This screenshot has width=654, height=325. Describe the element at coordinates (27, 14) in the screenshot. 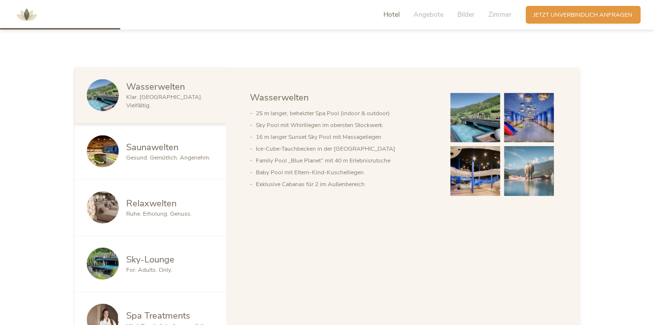

I see `a: AMONTI & LUNARIS Wellnessresort` at that location.